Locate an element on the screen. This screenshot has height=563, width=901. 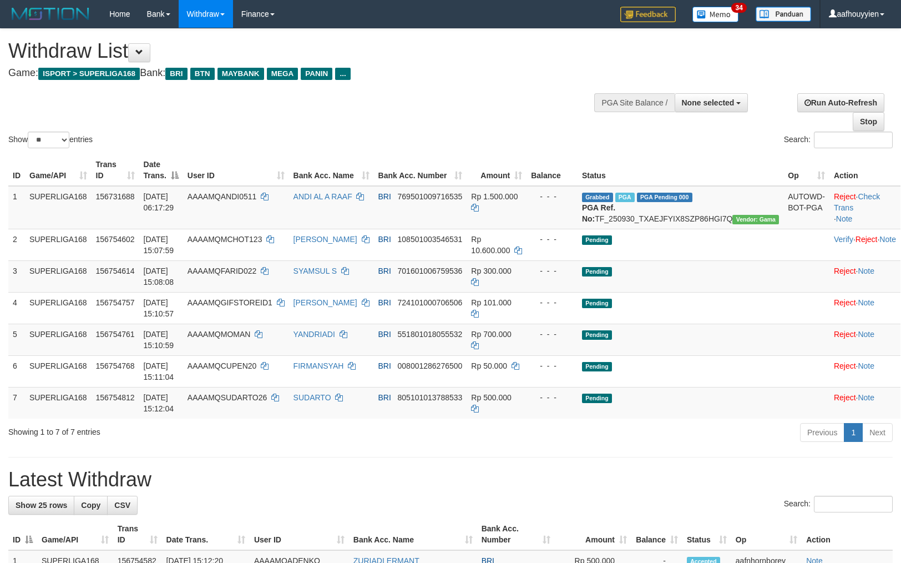
td: AUTOWD-BOT-PGA is located at coordinates (806, 208).